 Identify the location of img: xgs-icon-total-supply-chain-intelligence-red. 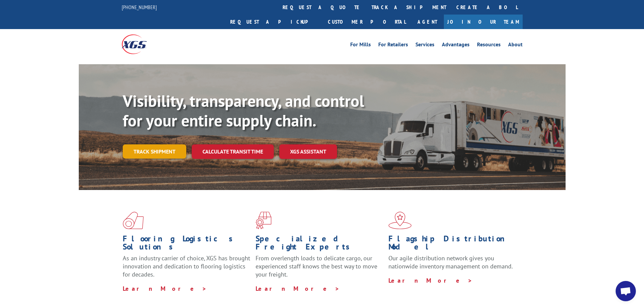
(133, 220).